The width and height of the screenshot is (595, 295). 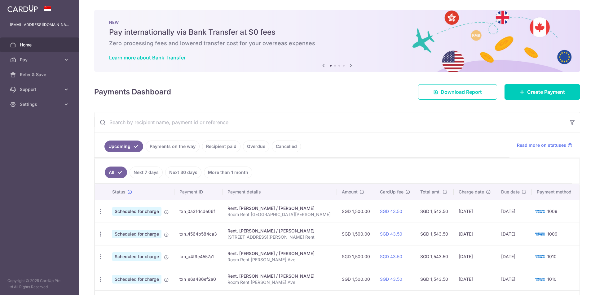 What do you see at coordinates (256, 147) in the screenshot?
I see `a: Overdue` at bounding box center [256, 147].